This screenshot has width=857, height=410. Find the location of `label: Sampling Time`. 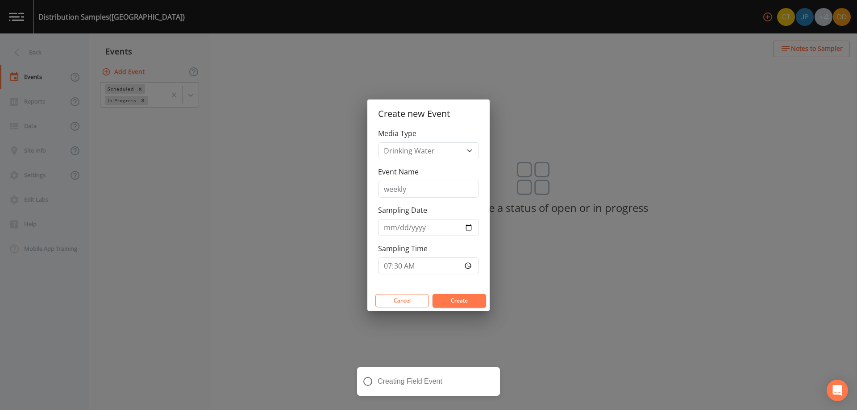

label: Sampling Time is located at coordinates (403, 249).